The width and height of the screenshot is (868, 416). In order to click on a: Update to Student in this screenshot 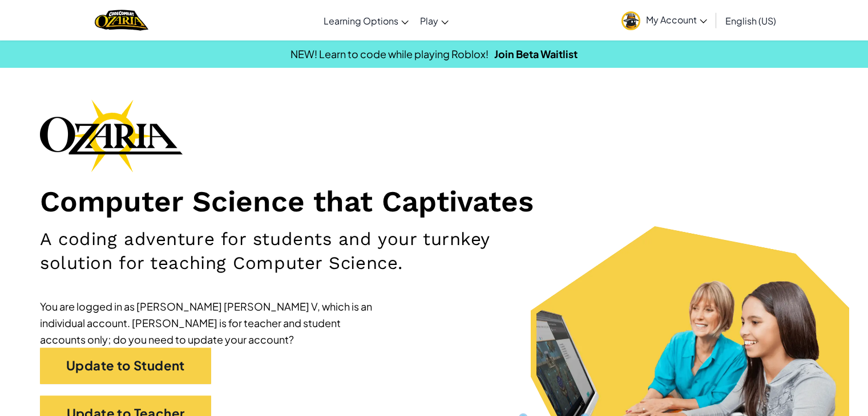, I will do `click(126, 365)`.